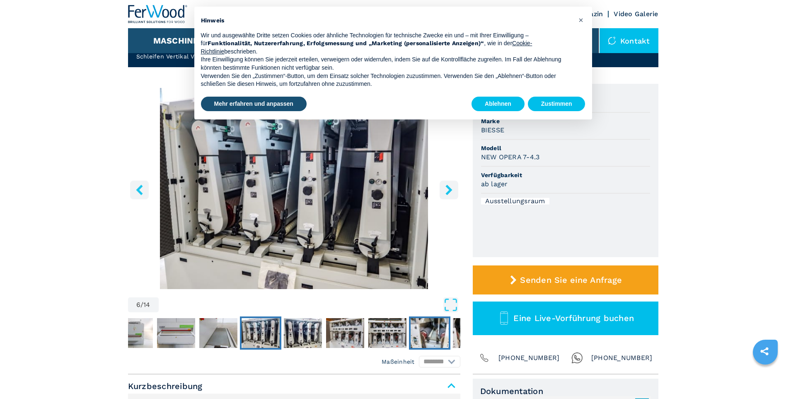 Image resolution: width=786 pixels, height=399 pixels. What do you see at coordinates (195, 333) in the screenshot?
I see `nav: Thumbnail Navigation` at bounding box center [195, 333].